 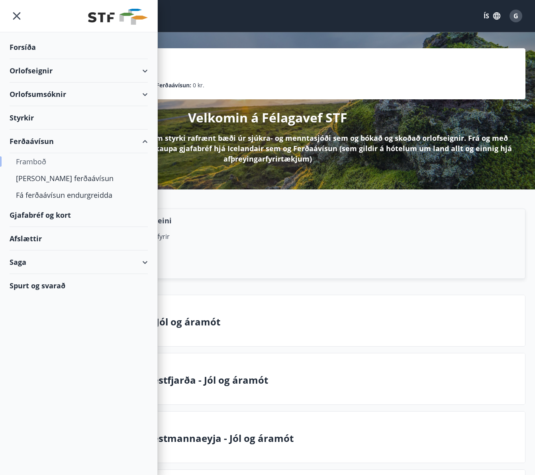 What do you see at coordinates (78, 262) in the screenshot?
I see `div: Saga` at bounding box center [78, 262].